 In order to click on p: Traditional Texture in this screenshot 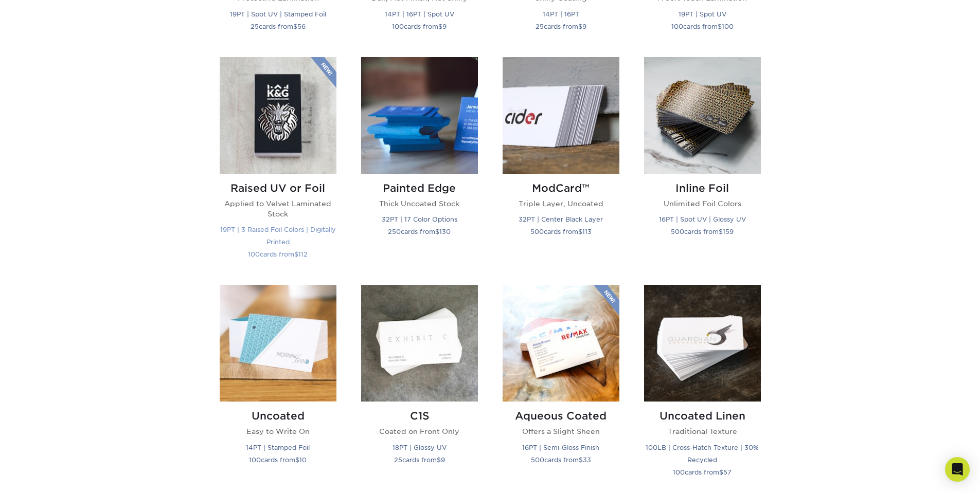, I will do `click(702, 431)`.